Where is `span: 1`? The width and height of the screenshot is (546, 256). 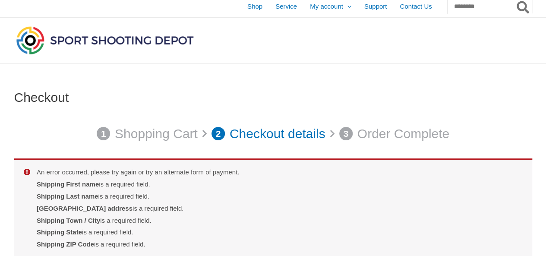 span: 1 is located at coordinates (104, 134).